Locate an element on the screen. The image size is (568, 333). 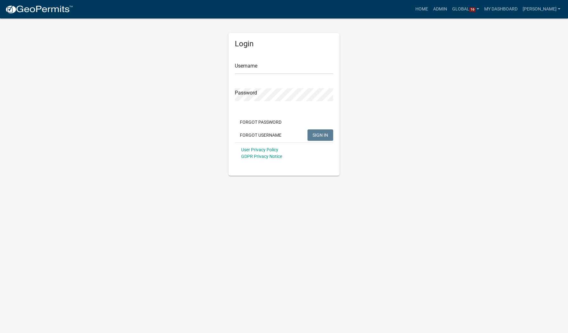
button: SIGN IN is located at coordinates (320, 135).